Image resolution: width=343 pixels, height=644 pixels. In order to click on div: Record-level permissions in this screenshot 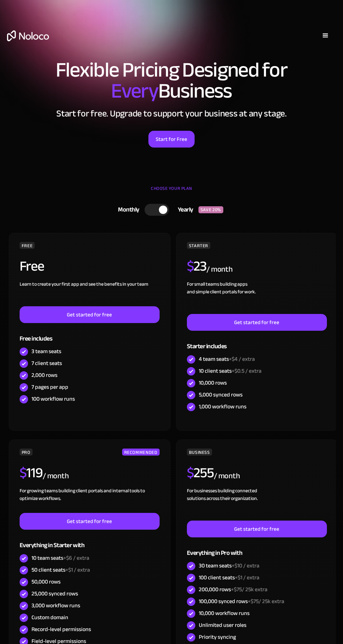, I will do `click(61, 629)`.